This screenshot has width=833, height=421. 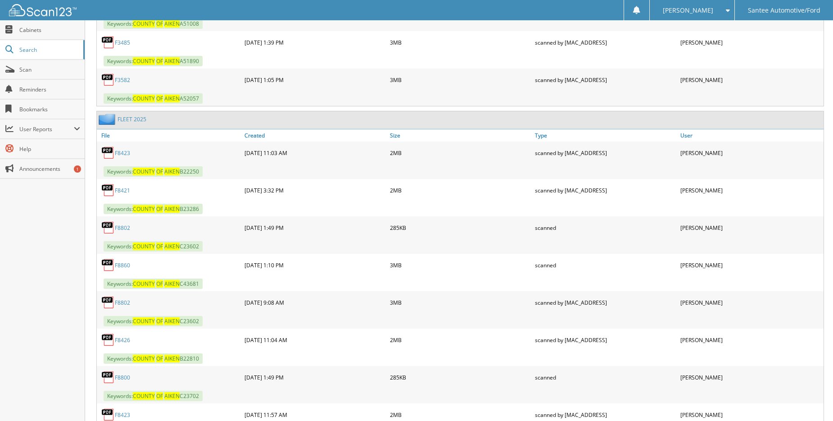 I want to click on a: FLEET 2025, so click(x=132, y=119).